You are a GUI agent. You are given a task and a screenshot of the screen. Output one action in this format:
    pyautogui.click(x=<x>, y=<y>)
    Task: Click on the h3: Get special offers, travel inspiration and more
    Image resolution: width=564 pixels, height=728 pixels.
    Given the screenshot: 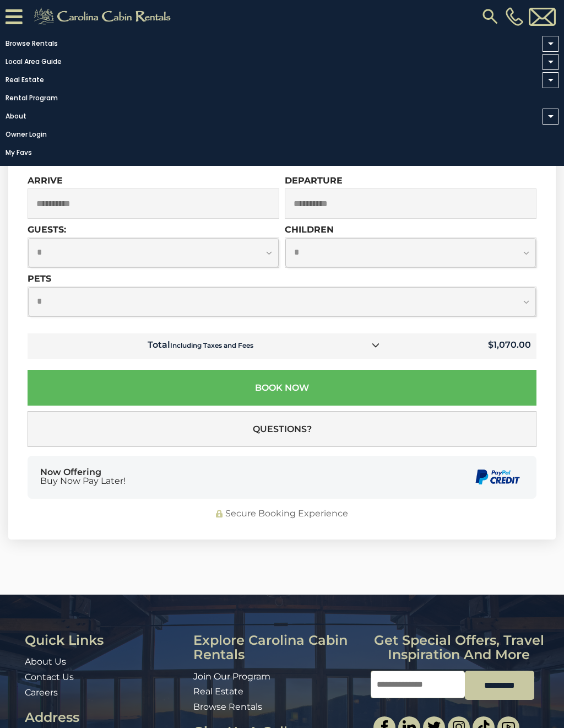 What is the action you would take?
    pyautogui.click(x=459, y=647)
    